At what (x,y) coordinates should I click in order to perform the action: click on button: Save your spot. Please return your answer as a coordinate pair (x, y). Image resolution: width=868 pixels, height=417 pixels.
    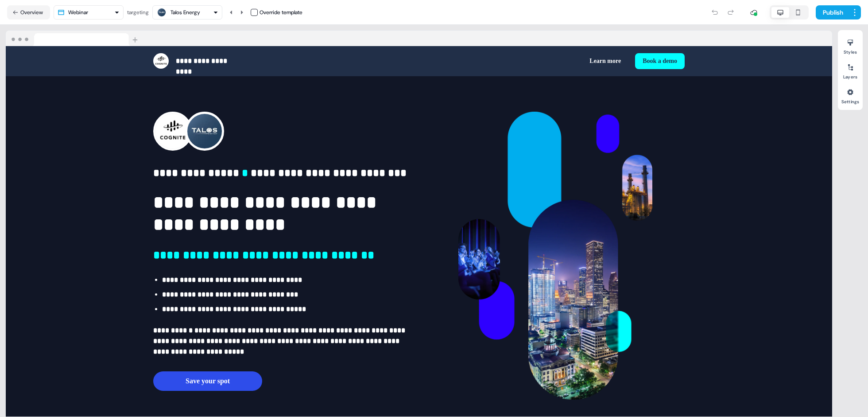
    Looking at the image, I should click on (207, 381).